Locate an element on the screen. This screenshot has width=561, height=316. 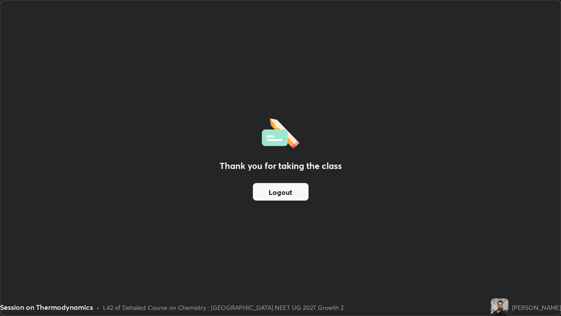
img: ec9c59354687434586b3caf7415fc5ad.jpg is located at coordinates (500, 307).